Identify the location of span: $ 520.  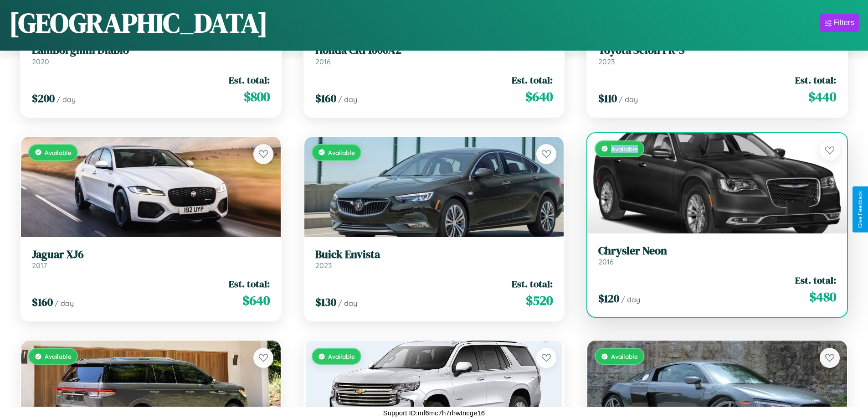
(539, 301).